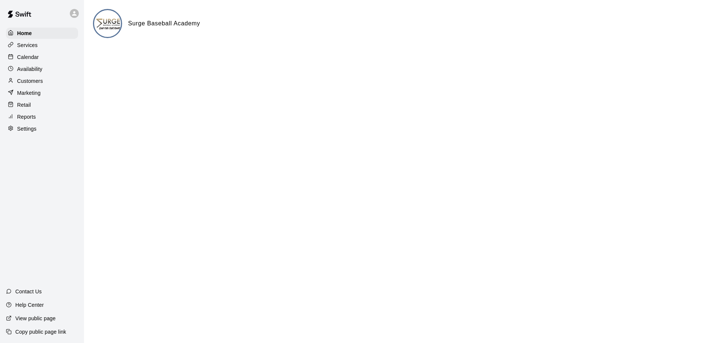  What do you see at coordinates (42, 69) in the screenshot?
I see `a: Availability` at bounding box center [42, 69].